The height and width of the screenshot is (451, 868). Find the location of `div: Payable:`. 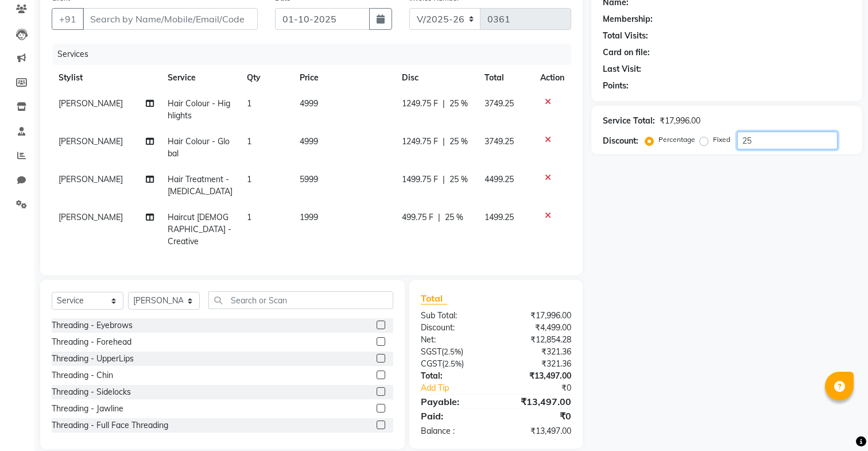

div: Payable: is located at coordinates (454, 401).